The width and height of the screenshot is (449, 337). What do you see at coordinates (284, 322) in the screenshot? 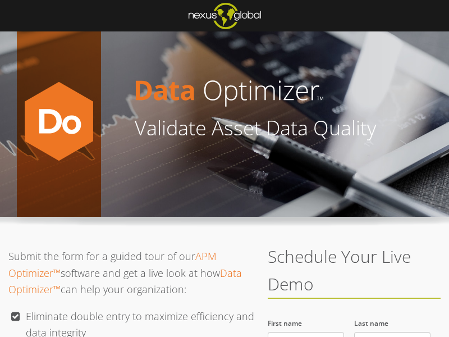
I see `span: First name` at bounding box center [284, 322].